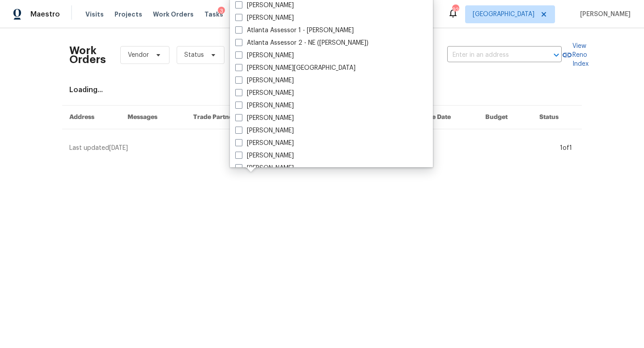 This screenshot has width=644, height=348. I want to click on div: Loading..., so click(322, 90).